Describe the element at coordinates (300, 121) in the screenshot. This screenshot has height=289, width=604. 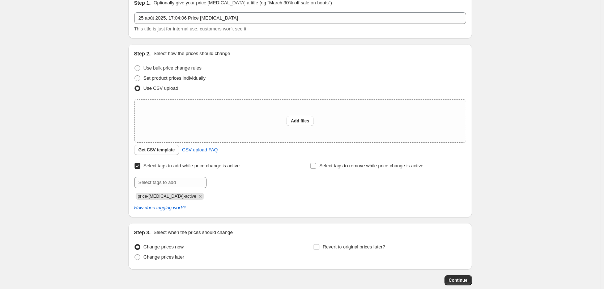
I see `span: Add files` at that location.